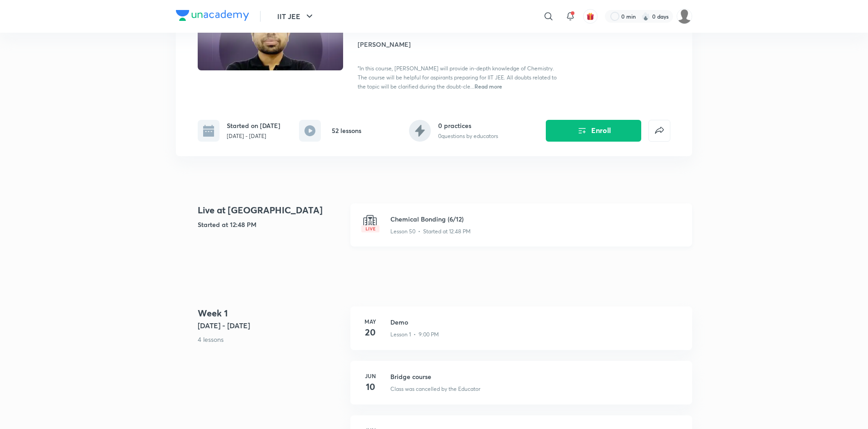 The height and width of the screenshot is (429, 868). I want to click on h3: Bridge course, so click(536, 376).